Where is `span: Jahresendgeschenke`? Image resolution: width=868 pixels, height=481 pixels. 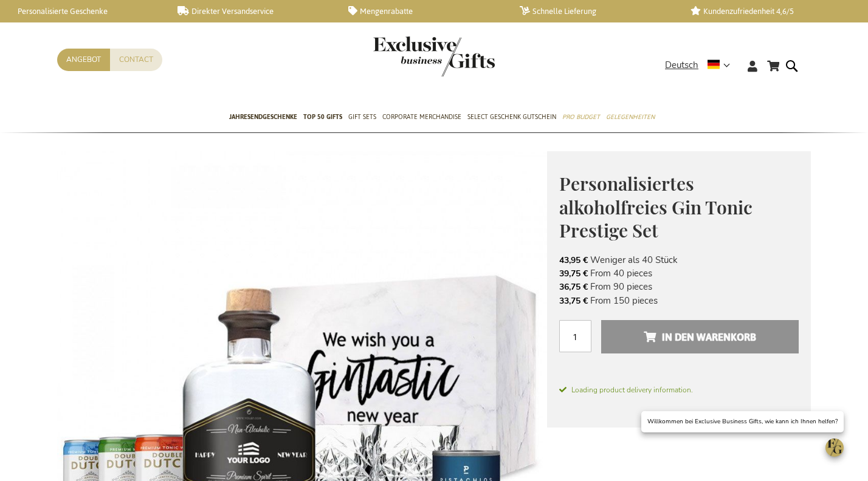
span: Jahresendgeschenke is located at coordinates (263, 117).